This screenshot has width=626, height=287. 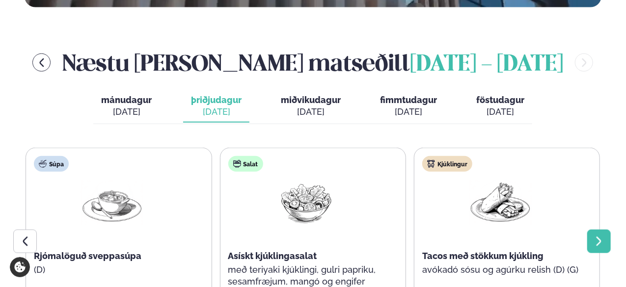 What do you see at coordinates (583, 62) in the screenshot?
I see `button: menu-btn-right` at bounding box center [583, 62].